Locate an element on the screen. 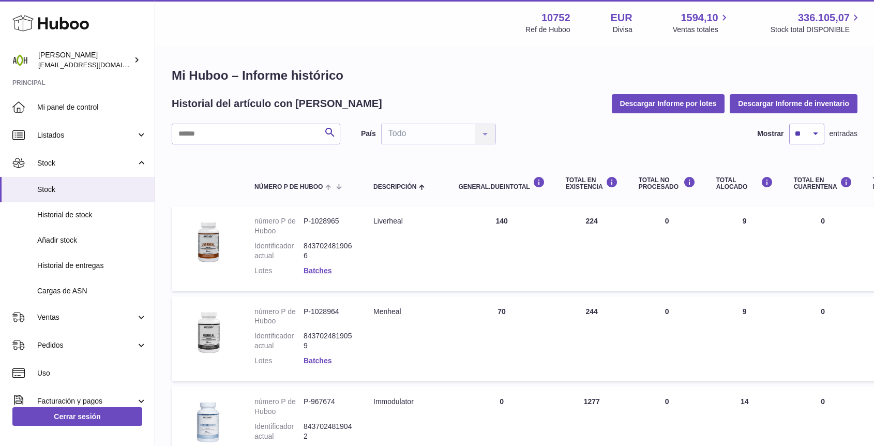  h1: Mi Huboo – Informe histórico is located at coordinates (515, 76).